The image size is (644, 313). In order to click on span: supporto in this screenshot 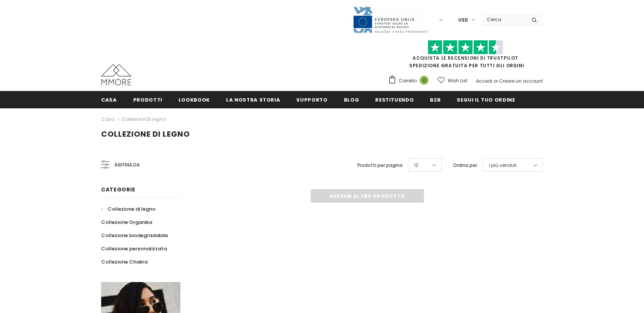, I will do `click(312, 99)`.